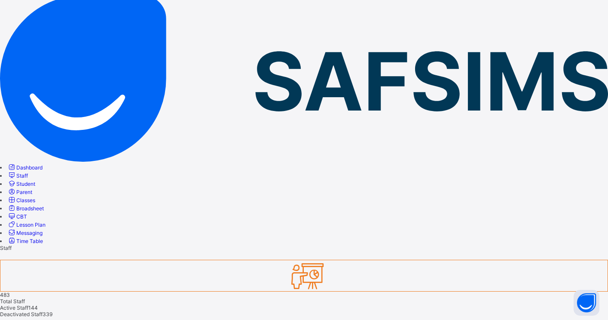 The width and height of the screenshot is (608, 320). Describe the element at coordinates (26, 224) in the screenshot. I see `a: Lesson Plan` at that location.